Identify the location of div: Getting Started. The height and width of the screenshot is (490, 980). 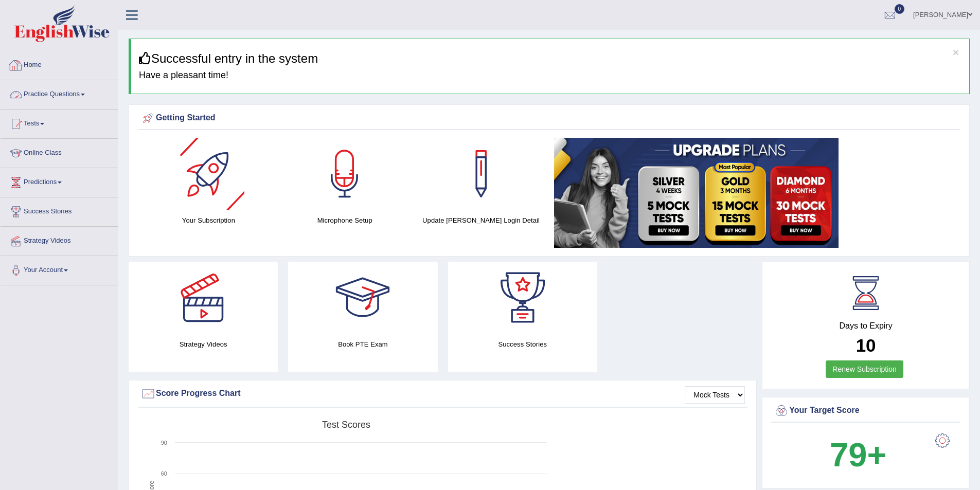
(549, 118).